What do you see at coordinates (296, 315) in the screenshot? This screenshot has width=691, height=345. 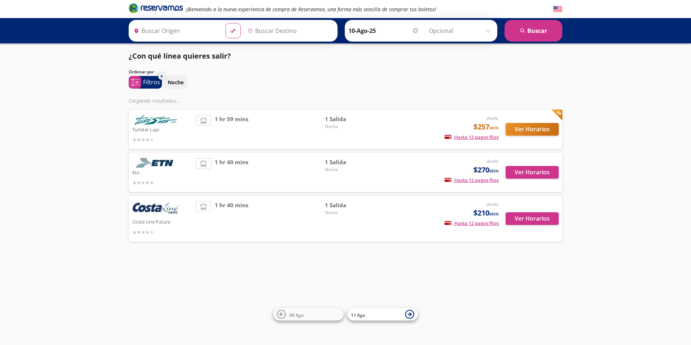 I see `span: 09 Ago` at bounding box center [296, 315].